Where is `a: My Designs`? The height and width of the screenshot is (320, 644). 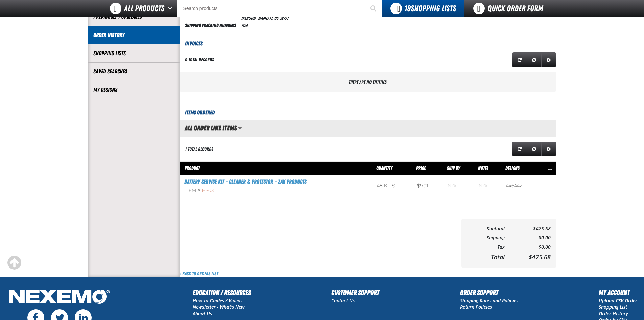 a: My Designs is located at coordinates (134, 90).